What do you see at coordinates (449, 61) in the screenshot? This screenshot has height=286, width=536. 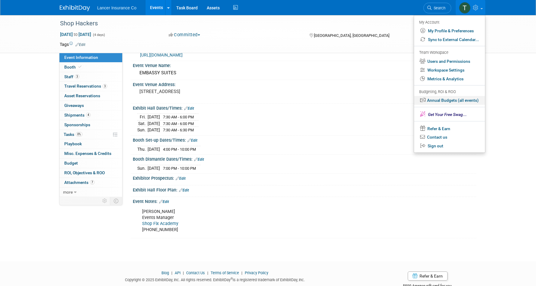 I see `a: Users and Permissions` at bounding box center [449, 61].